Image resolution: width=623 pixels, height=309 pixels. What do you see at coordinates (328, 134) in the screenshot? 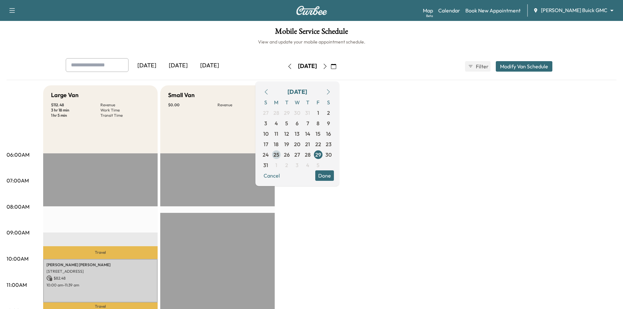
I see `span: 16` at bounding box center [328, 134].